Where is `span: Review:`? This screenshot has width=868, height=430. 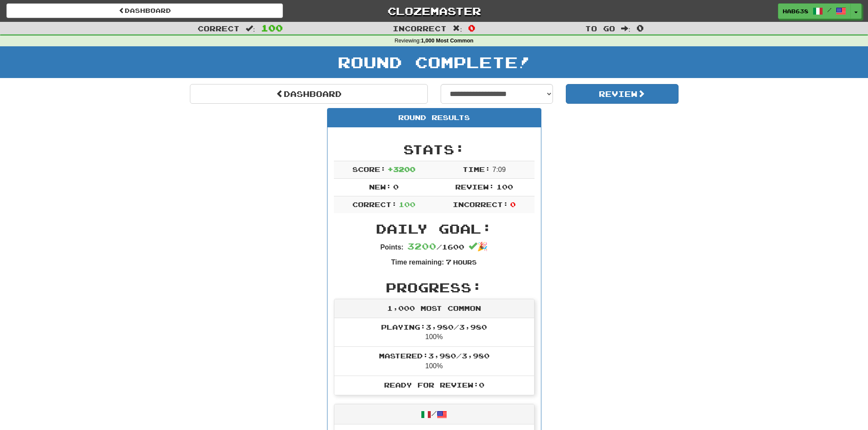 span: Review: is located at coordinates (475, 187).